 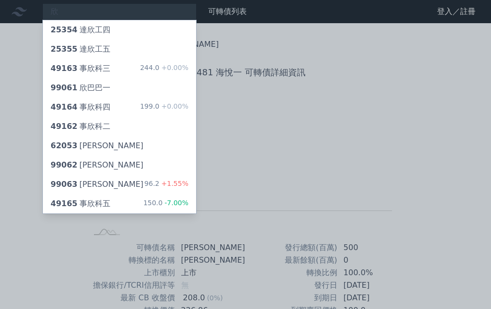 I want to click on a: 49164事欣科四 199.0+0.00%, so click(x=120, y=107).